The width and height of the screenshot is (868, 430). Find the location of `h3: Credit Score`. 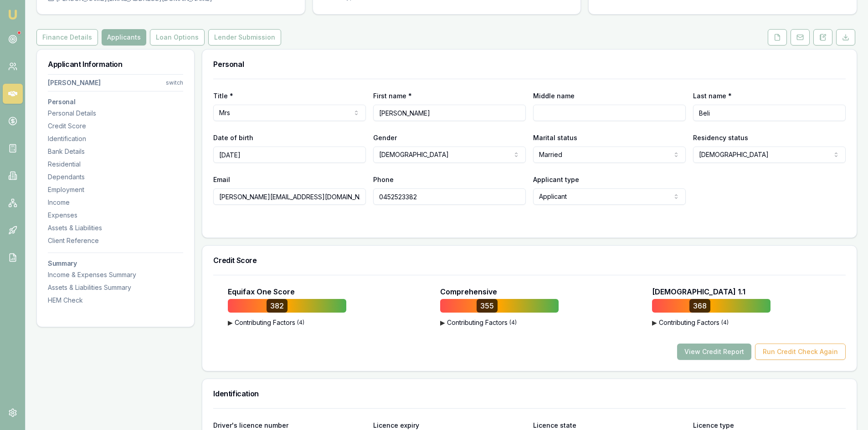

h3: Credit Score is located at coordinates (530, 260).